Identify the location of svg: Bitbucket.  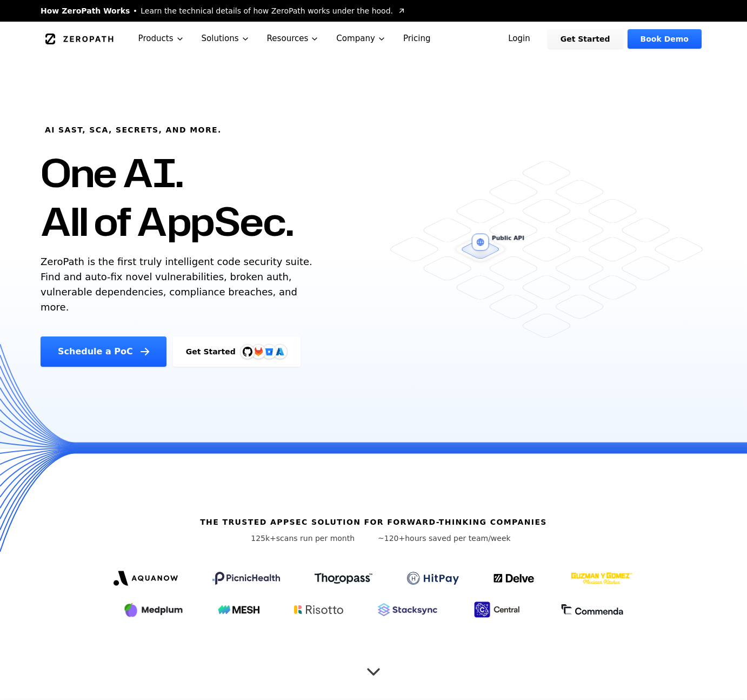
(269, 352).